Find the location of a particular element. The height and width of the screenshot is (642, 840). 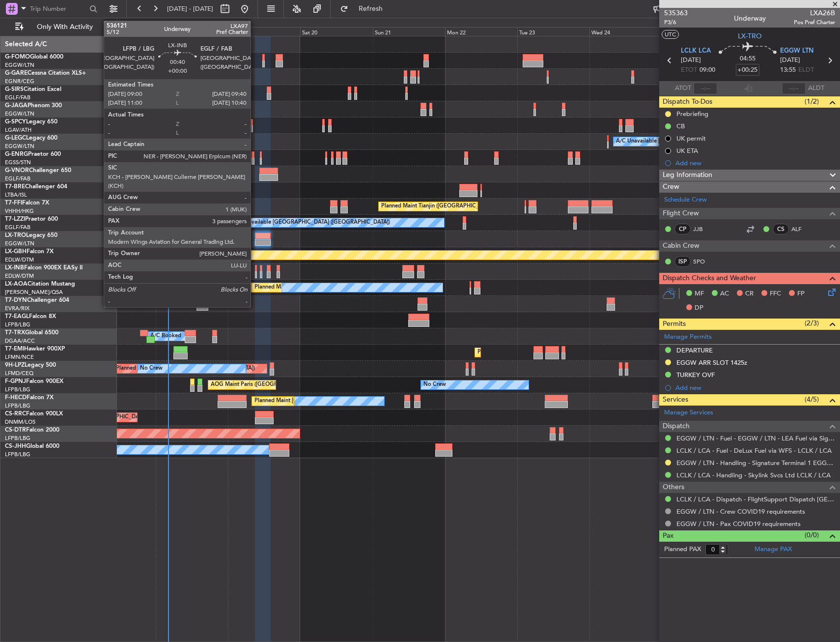

a: LX-AOACitation Mustang is located at coordinates (40, 284).